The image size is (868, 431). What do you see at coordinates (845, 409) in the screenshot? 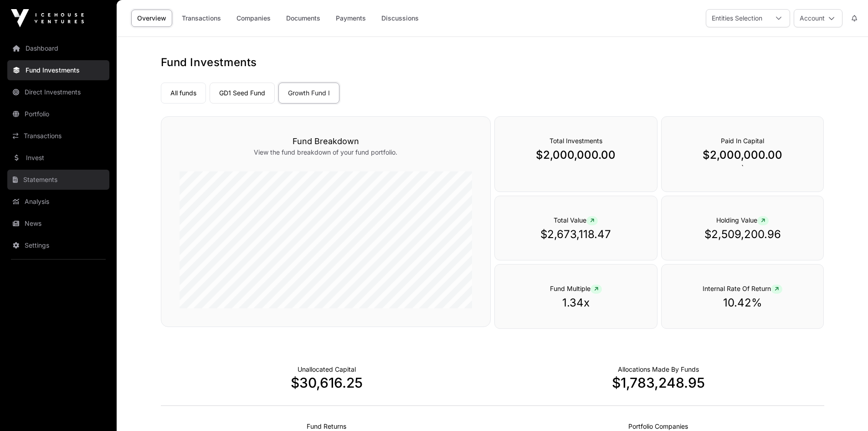
I see `div: Chat Widget` at bounding box center [845, 409].